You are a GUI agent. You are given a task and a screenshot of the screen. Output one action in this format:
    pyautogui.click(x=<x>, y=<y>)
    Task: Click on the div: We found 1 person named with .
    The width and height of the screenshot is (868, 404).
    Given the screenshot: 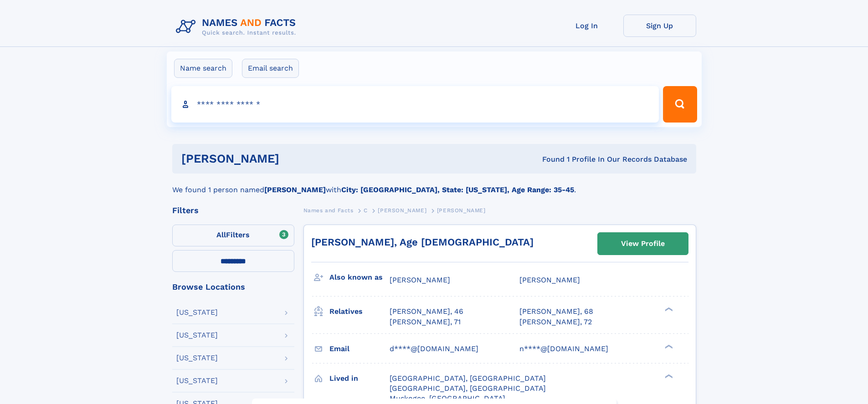 What is the action you would take?
    pyautogui.click(x=434, y=185)
    